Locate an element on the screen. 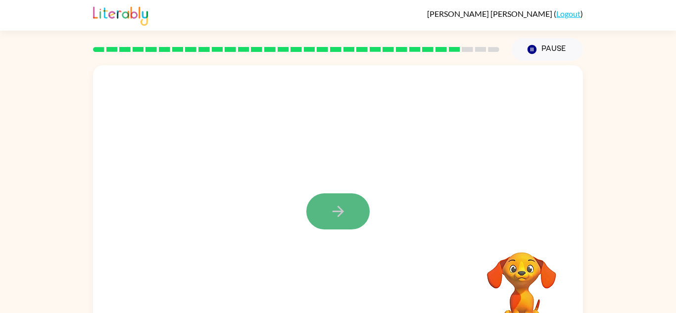  img: Literably is located at coordinates (120, 15).